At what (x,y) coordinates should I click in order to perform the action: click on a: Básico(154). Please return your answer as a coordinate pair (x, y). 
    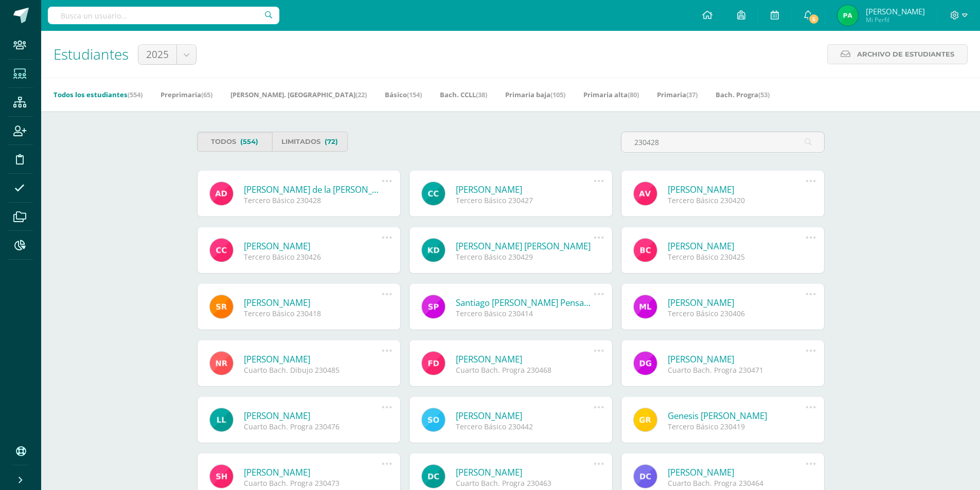
    Looking at the image, I should click on (403, 95).